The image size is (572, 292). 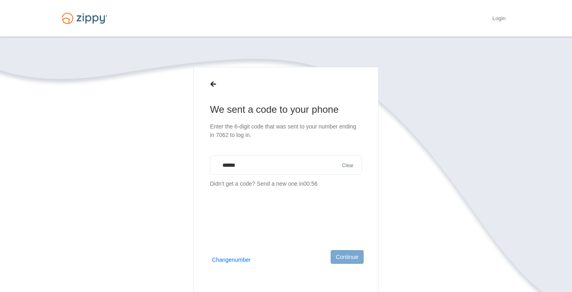 I want to click on span: Send a new one in 00:56, so click(x=287, y=184).